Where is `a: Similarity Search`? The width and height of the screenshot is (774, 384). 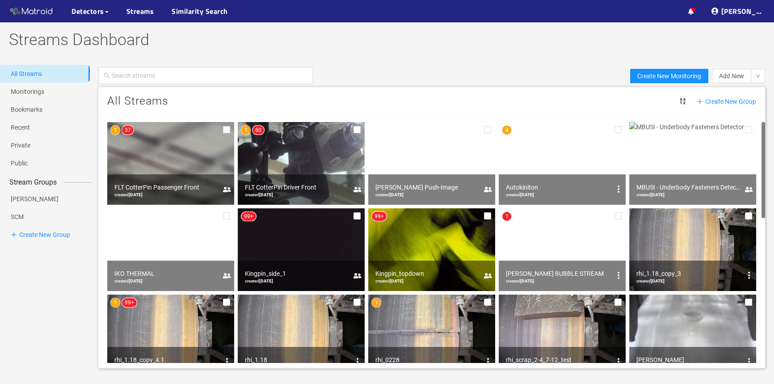 a: Similarity Search is located at coordinates (200, 11).